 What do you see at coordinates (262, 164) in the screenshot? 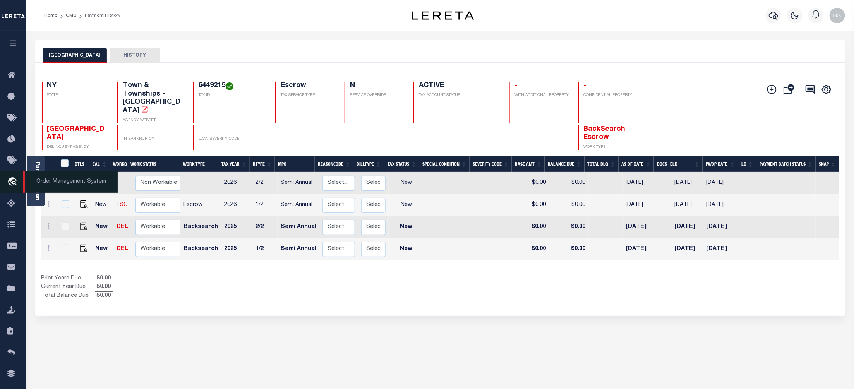
I see `th: RType: activate to sort column ascending` at bounding box center [262, 164].